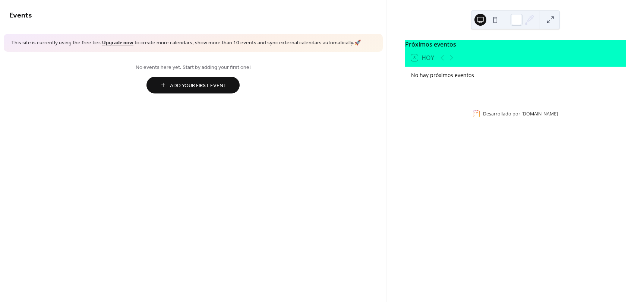 This screenshot has height=302, width=644. Describe the element at coordinates (193, 67) in the screenshot. I see `span: No events here yet. Start by adding your first one!` at that location.